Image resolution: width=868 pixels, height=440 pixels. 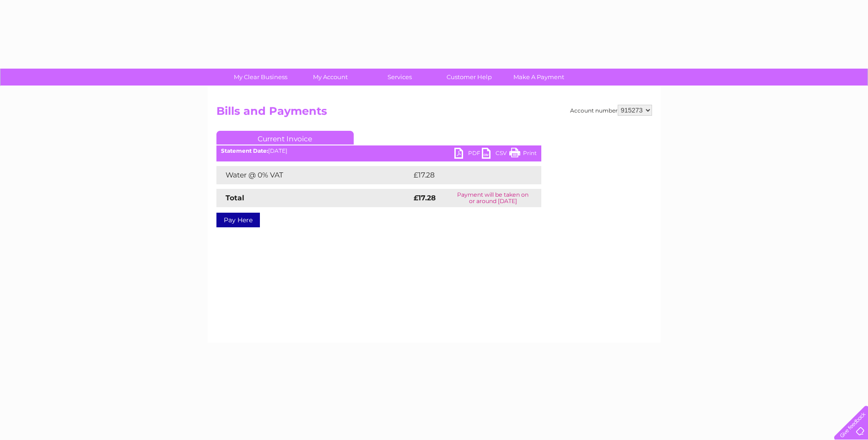 What do you see at coordinates (434, 113) in the screenshot?
I see `h2: Bills and Payments` at bounding box center [434, 113].